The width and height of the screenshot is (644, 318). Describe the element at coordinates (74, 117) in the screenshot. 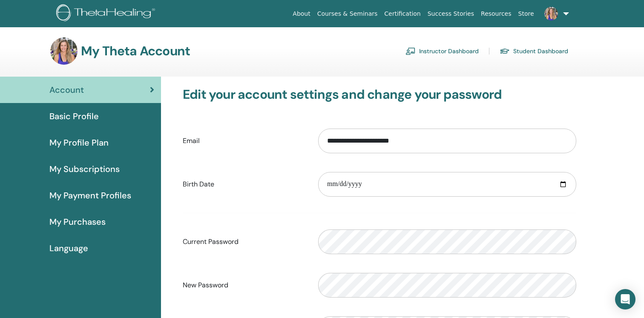

I see `span: Basic Profile` at that location.